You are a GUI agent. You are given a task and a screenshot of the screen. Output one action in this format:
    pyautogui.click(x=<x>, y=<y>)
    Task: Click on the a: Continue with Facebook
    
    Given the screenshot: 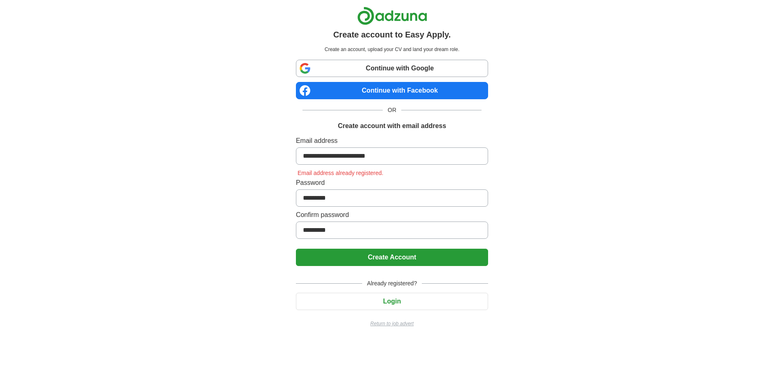 What is the action you would take?
    pyautogui.click(x=392, y=91)
    